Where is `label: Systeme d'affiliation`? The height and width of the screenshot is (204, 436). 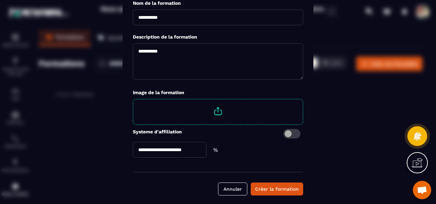
label: Systeme d'affiliation is located at coordinates (157, 134).